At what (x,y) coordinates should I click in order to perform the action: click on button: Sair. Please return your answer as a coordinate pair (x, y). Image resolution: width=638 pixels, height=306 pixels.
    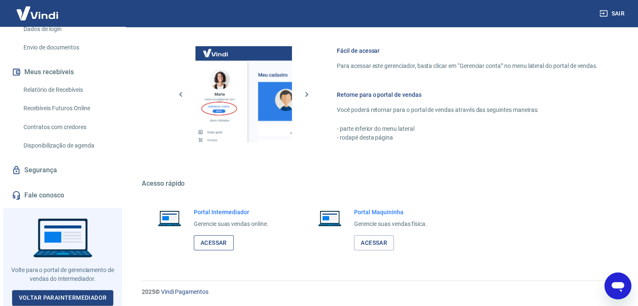
    Looking at the image, I should click on (613, 13).